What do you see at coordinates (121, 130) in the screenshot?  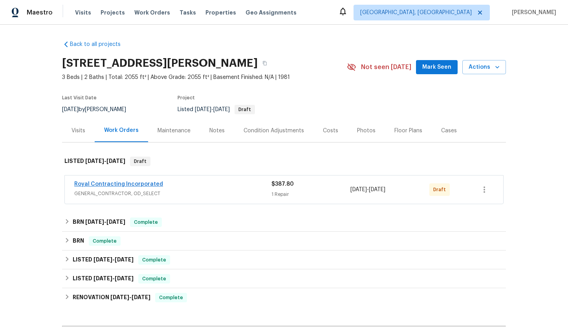 I see `div: Work Orders` at bounding box center [121, 130].